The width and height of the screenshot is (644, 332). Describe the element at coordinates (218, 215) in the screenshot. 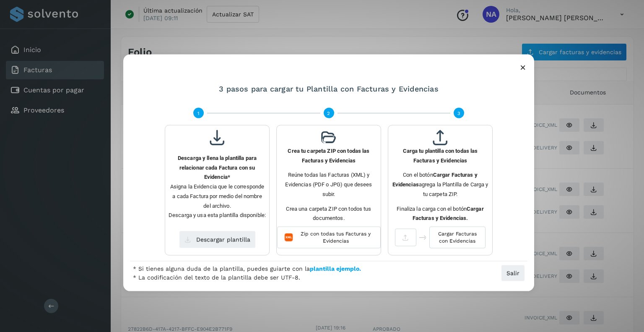

I see `span: Descarga y usa esta plantilla disponible:` at that location.